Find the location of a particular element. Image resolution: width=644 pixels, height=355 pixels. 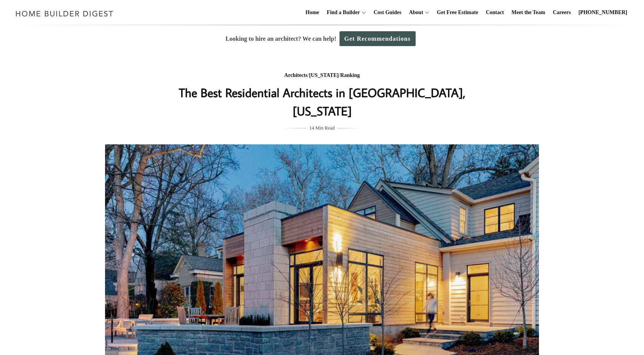

a: Home is located at coordinates (312, 12).